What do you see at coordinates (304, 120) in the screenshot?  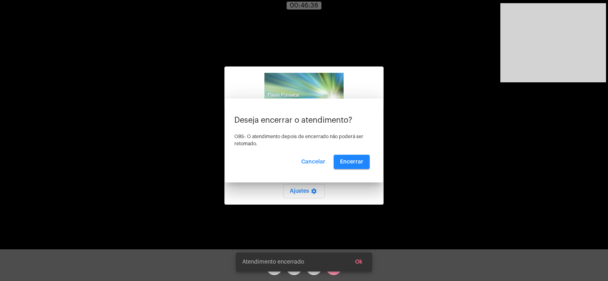 I see `p: Deseja encerrar o atendimento?` at bounding box center [304, 120].